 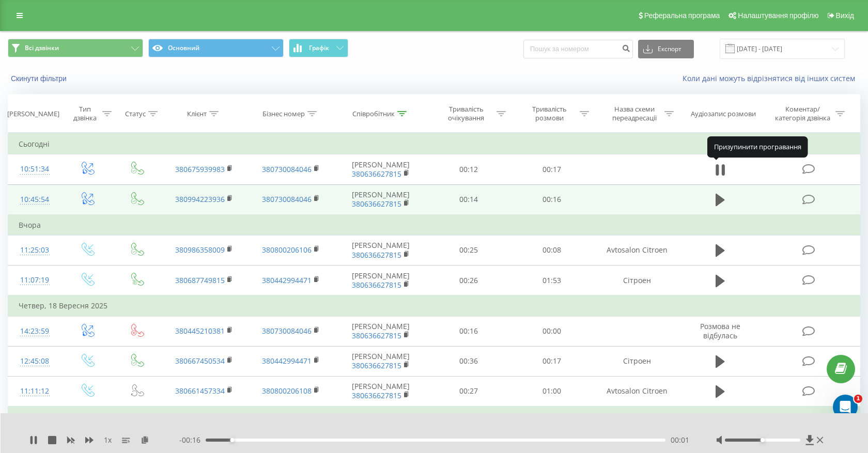 I want to click on span: 00:01, so click(x=680, y=440).